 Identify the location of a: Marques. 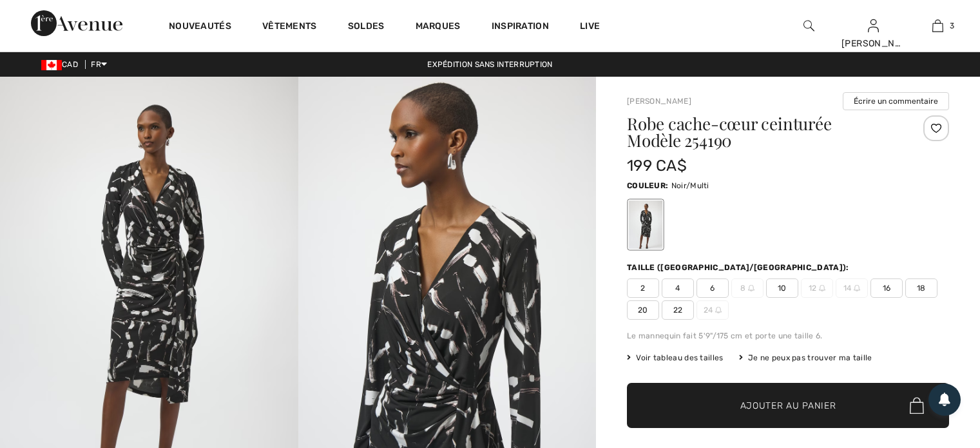
(438, 27).